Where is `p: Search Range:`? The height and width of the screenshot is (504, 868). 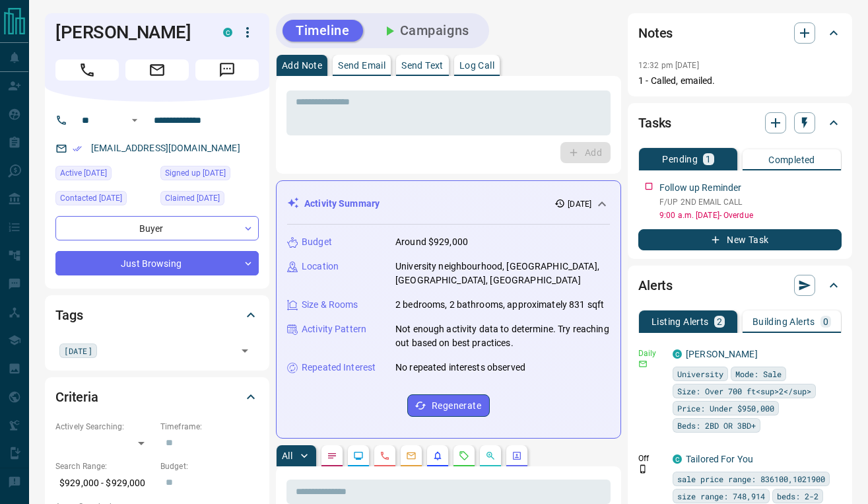 p: Search Range: is located at coordinates (104, 466).